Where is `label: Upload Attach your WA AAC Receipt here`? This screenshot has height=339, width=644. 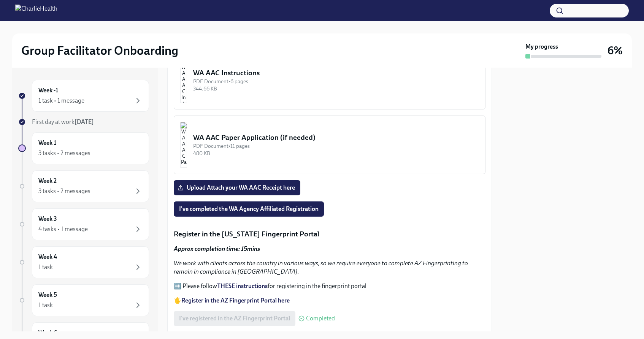 label: Upload Attach your WA AAC Receipt here is located at coordinates (237, 187).